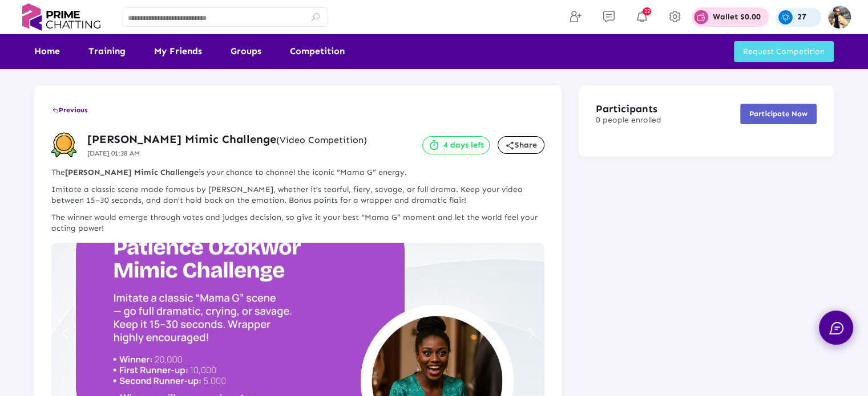 Image resolution: width=868 pixels, height=396 pixels. What do you see at coordinates (628, 120) in the screenshot?
I see `p: 0 people enrolled` at bounding box center [628, 120].